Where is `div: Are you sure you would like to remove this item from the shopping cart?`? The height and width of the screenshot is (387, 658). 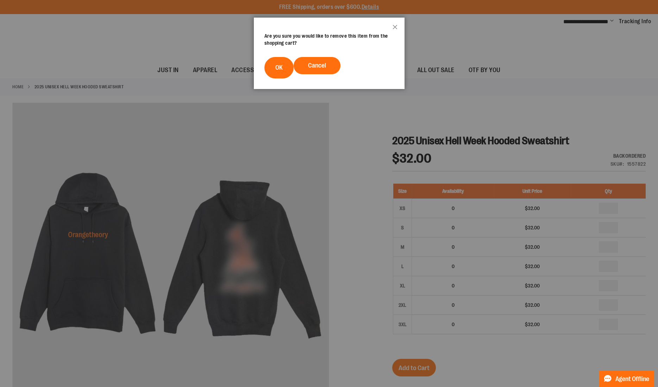 div: Are you sure you would like to remove this item from the shopping cart? is located at coordinates (329, 39).